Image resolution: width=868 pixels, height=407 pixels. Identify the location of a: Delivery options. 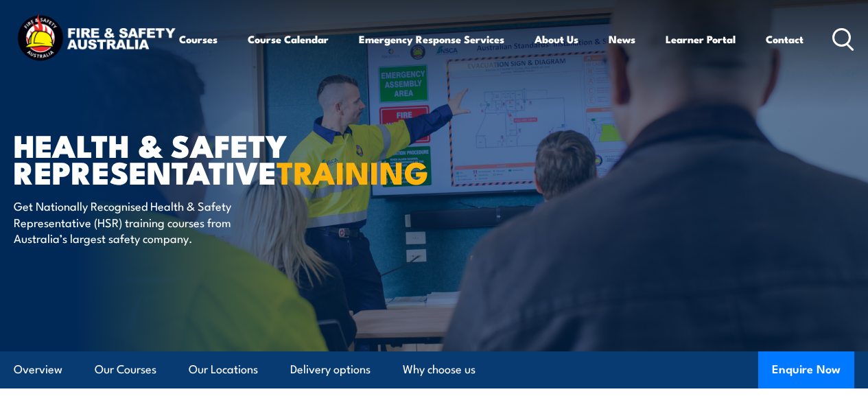
(330, 369).